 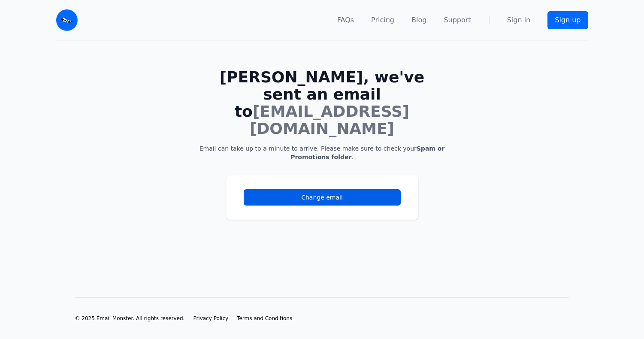 I want to click on a: Pricing, so click(x=383, y=20).